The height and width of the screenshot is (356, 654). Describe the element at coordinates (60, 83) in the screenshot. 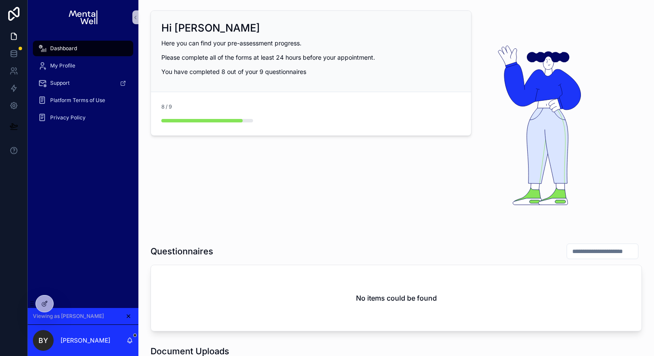

I see `span: Support` at that location.